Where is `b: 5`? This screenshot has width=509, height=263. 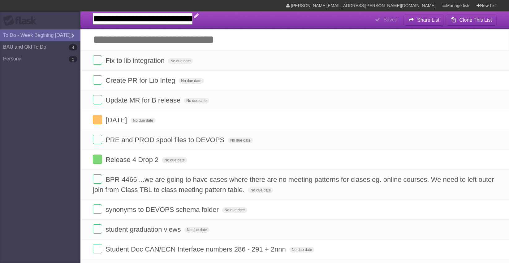 b: 5 is located at coordinates (73, 59).